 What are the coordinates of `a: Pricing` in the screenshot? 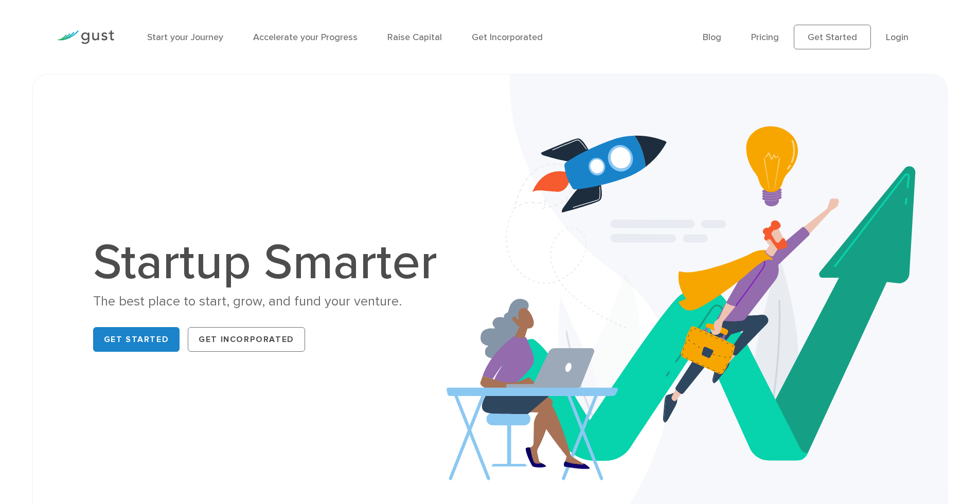 It's located at (765, 37).